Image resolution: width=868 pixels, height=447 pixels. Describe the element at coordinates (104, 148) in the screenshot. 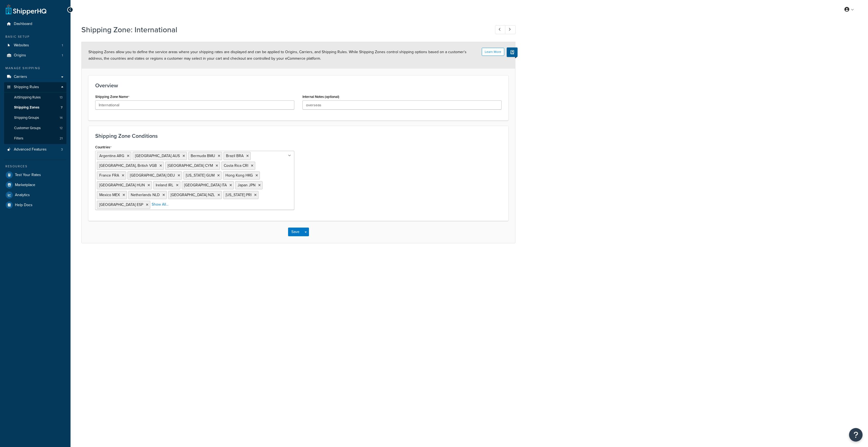

I see `label: Countries` at that location.